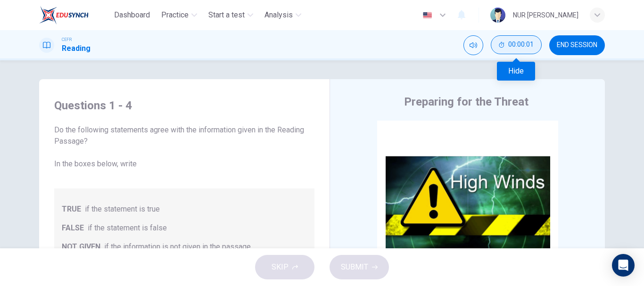  Describe the element at coordinates (577, 45) in the screenshot. I see `button: END SESSION` at that location.